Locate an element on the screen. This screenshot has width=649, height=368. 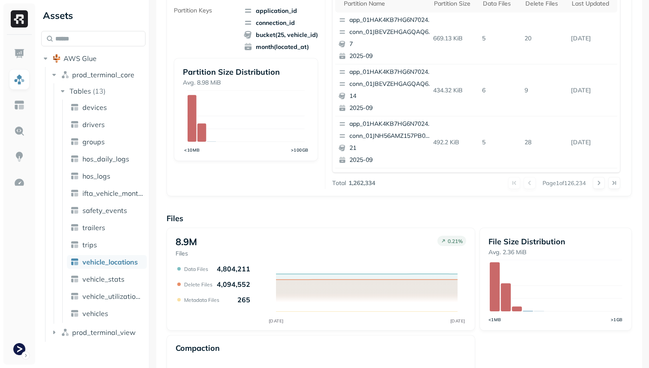
span: bucket(25, vehicle_id) is located at coordinates (281, 35).